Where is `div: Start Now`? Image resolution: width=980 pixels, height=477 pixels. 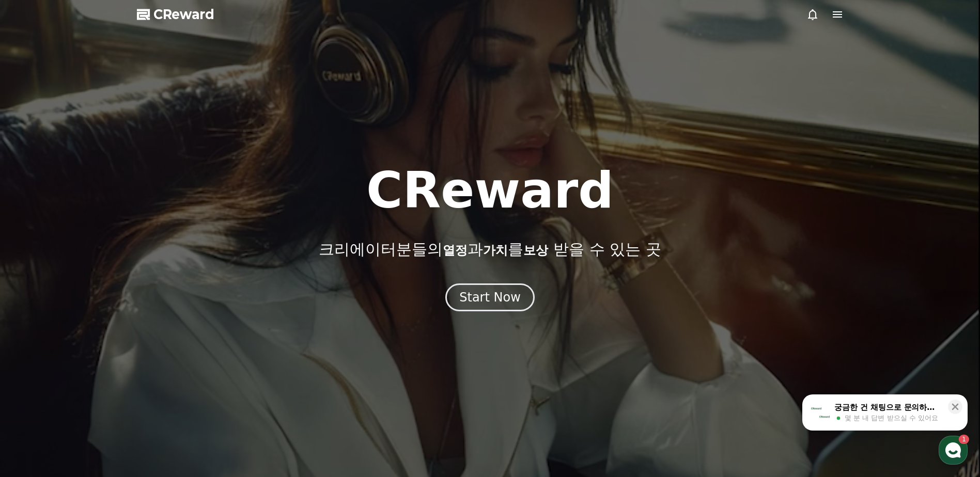 div: Start Now is located at coordinates (490, 298).